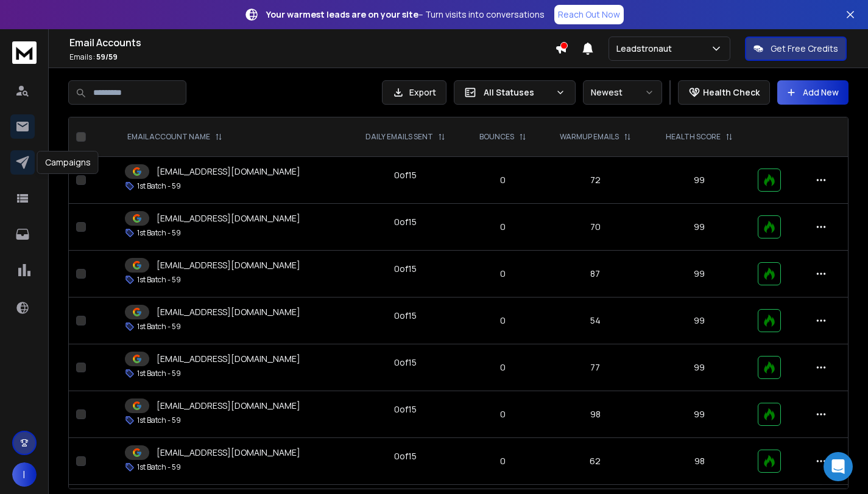 The width and height of the screenshot is (868, 494). Describe the element at coordinates (724, 92) in the screenshot. I see `button: Health Check` at that location.